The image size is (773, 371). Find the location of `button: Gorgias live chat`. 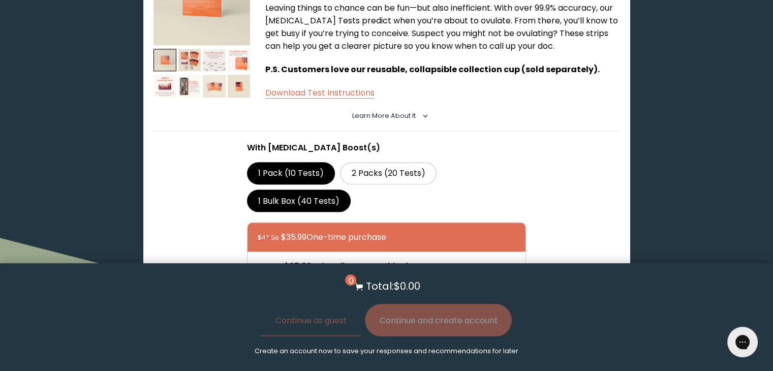

button: Gorgias live chat is located at coordinates (20, 19).